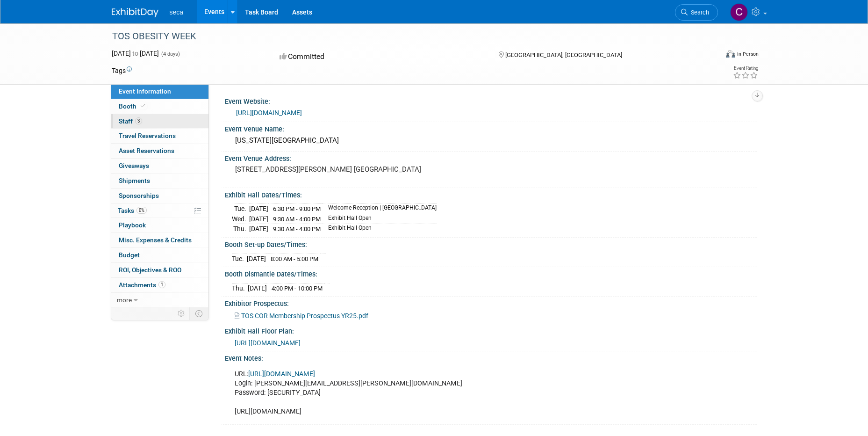 The height and width of the screenshot is (436, 868). I want to click on span: seca, so click(177, 12).